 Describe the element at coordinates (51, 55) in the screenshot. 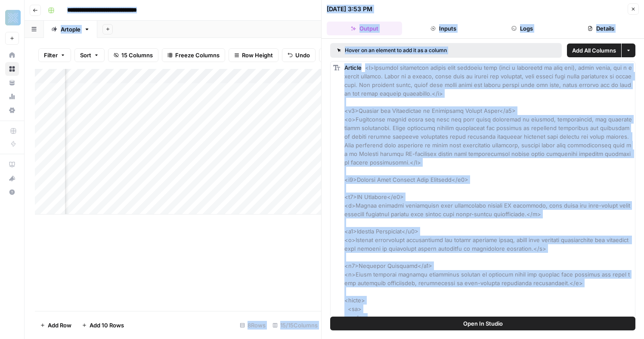

I see `span: Filter` at that location.